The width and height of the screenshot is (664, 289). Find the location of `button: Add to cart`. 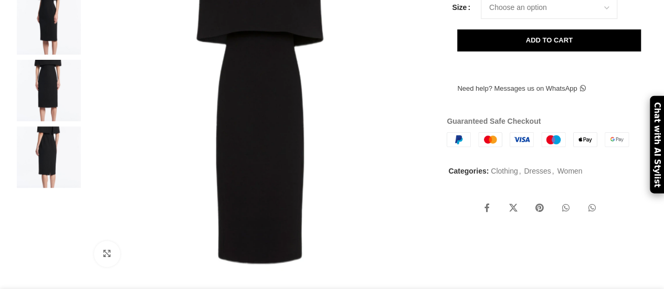

button: Add to cart is located at coordinates (549, 40).